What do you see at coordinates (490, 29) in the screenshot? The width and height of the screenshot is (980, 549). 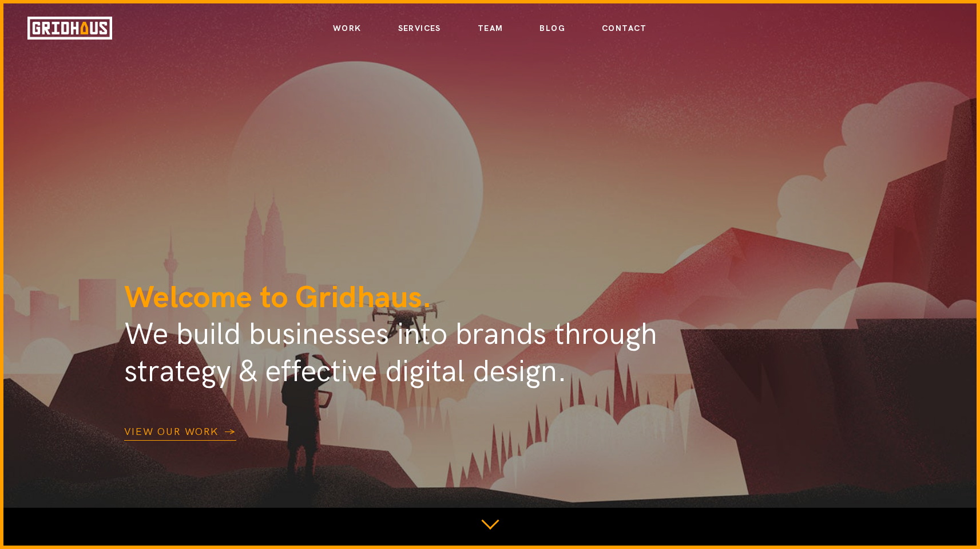 I see `a: Team` at bounding box center [490, 29].